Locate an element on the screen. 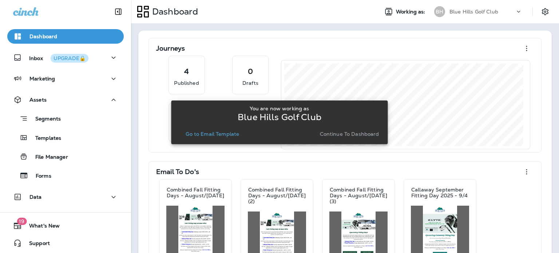 This screenshot has width=559, height=253. p: Marketing is located at coordinates (42, 79).